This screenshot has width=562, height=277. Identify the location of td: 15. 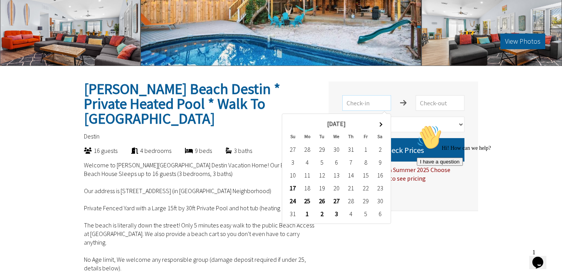
(365, 175).